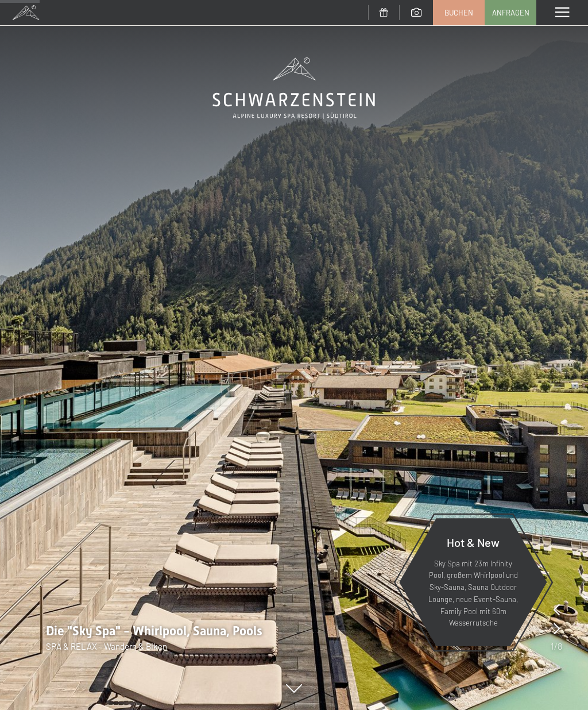 This screenshot has height=710, width=588. What do you see at coordinates (473, 593) in the screenshot?
I see `p: Sky Spa mit 23m Infinity Pool, großem Whirlpool und Sky-Sauna, Sauna Outdoor Lounge, neue Event-S...` at bounding box center [473, 593].